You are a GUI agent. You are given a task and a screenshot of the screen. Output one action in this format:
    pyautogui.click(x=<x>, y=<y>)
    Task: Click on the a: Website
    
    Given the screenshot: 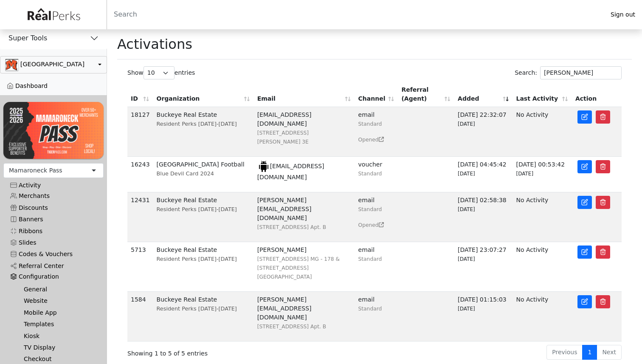 What is the action you would take?
    pyautogui.click(x=57, y=301)
    